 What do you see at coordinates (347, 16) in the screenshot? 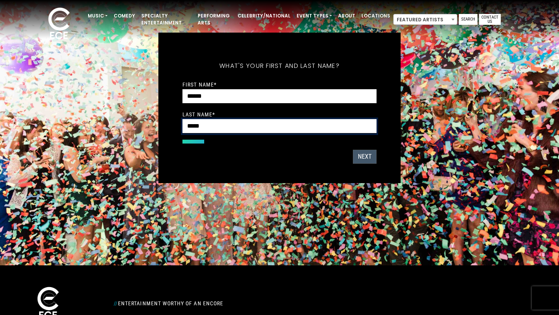
I see `a: About` at bounding box center [347, 16].